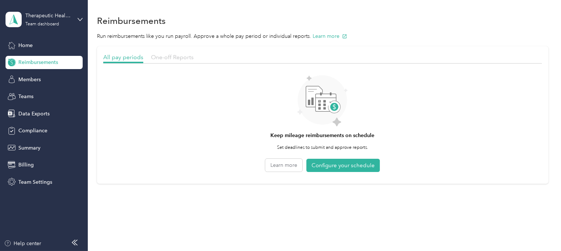  Describe the element at coordinates (123, 57) in the screenshot. I see `span: All pay periods` at that location.